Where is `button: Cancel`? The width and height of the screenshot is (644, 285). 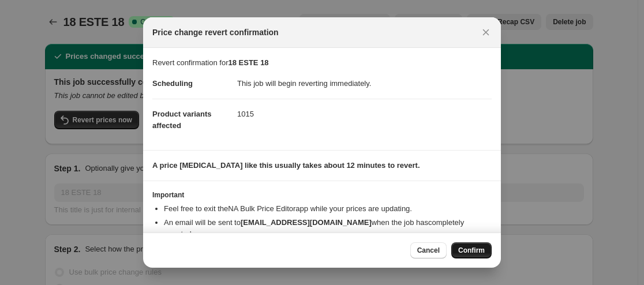 button: Cancel is located at coordinates (429, 250).